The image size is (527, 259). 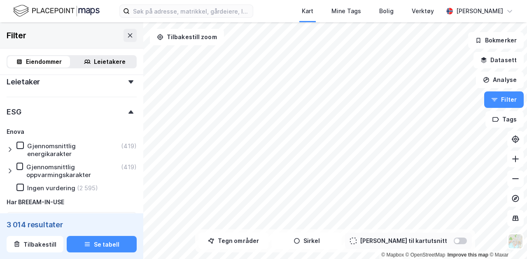 What do you see at coordinates (35, 202) in the screenshot?
I see `div: Har BREEAM-IN-USE` at bounding box center [35, 202].